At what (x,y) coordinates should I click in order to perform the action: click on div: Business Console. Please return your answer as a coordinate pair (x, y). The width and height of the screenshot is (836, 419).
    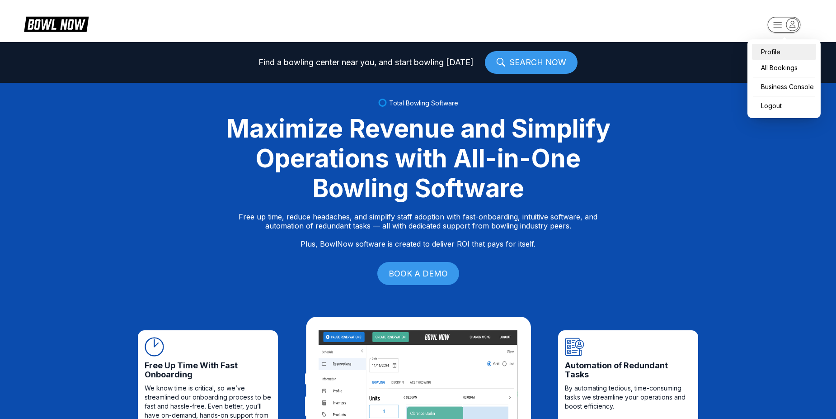
    Looking at the image, I should click on (784, 86).